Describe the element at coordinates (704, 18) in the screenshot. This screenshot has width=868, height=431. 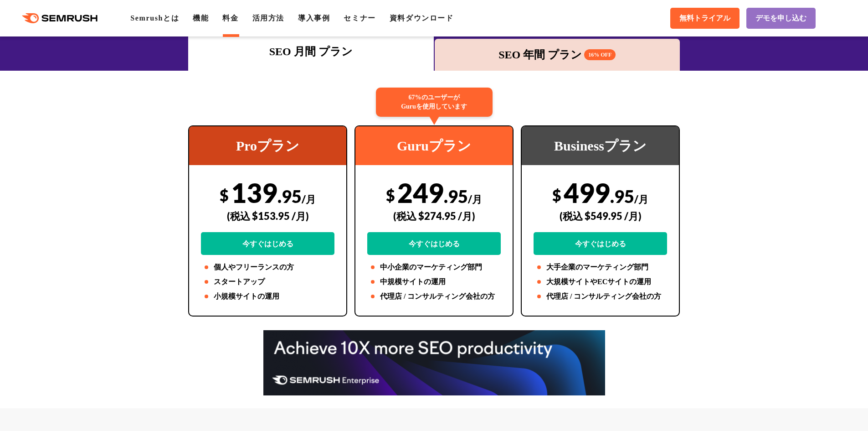
I see `span: 無料トライアル` at that location.